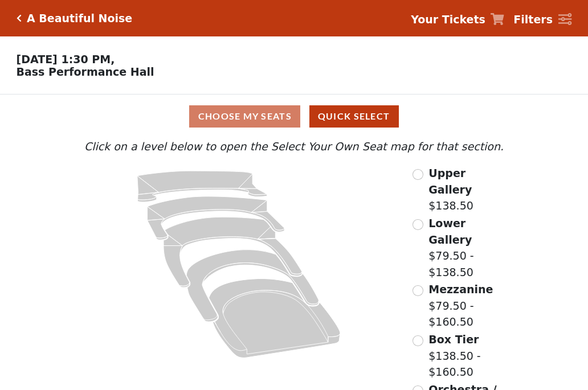 Image resolution: width=588 pixels, height=390 pixels. I want to click on a: Your Tickets, so click(457, 20).